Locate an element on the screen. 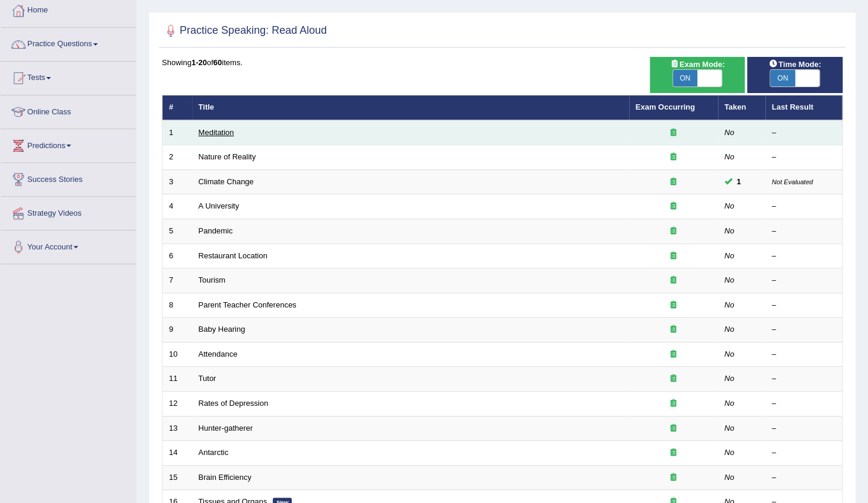  a: Climate Change is located at coordinates (226, 181).